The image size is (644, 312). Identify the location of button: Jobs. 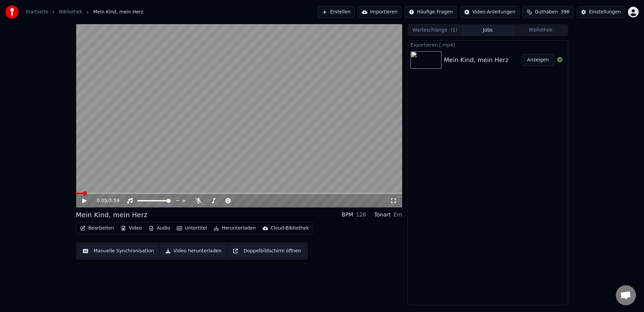
(488, 30).